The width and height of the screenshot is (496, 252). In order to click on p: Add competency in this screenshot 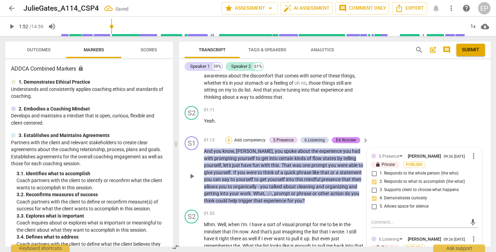, I will do `click(250, 141)`.